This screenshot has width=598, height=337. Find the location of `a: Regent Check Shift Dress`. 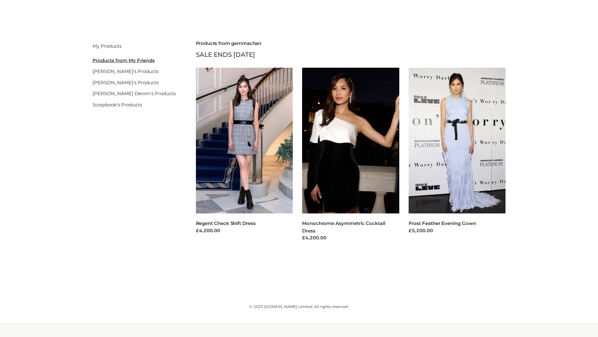

a: Regent Check Shift Dress is located at coordinates (226, 223).